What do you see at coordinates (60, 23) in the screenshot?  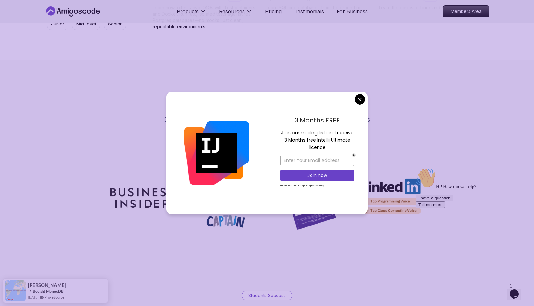 I see `div: 👋Hi! How can we help?I have a questionTell me more` at bounding box center [60, 23].